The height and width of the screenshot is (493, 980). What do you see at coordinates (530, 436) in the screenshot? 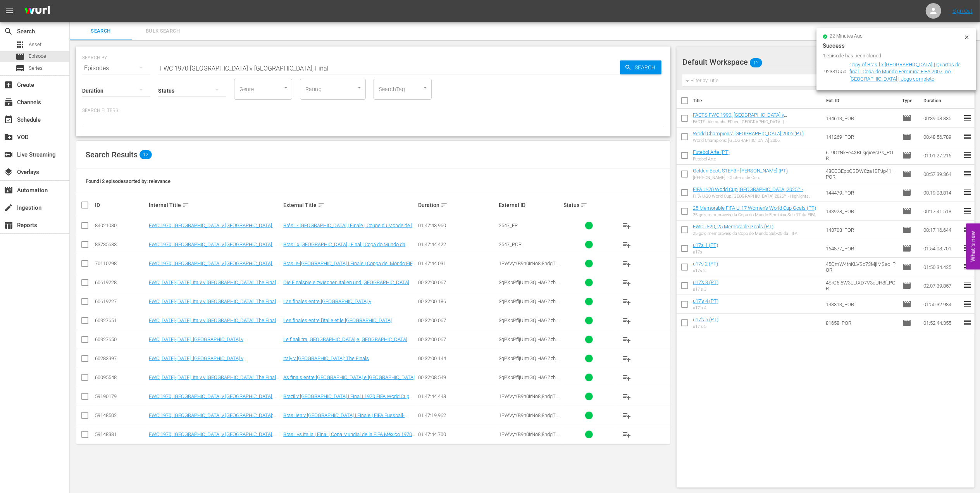
I see `span: 1PWVyYB9n0irNo8j8ndgTL_ES` at bounding box center [530, 436].